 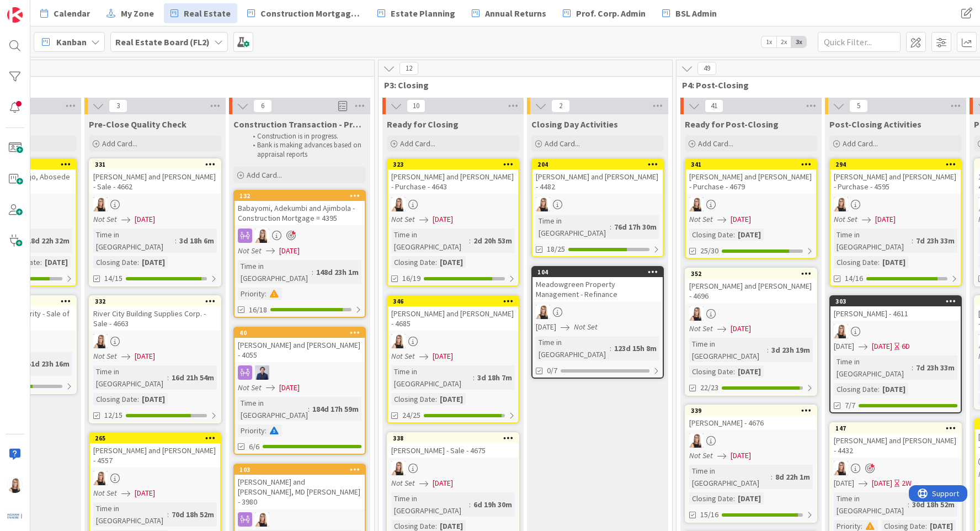 I want to click on span: My Zone, so click(x=137, y=13).